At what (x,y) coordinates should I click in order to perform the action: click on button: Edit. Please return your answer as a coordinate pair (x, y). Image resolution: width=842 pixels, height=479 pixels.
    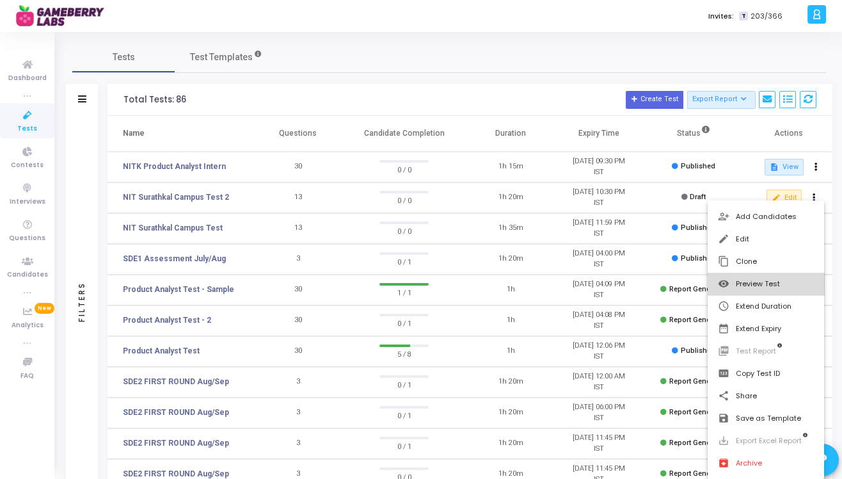
    Looking at the image, I should click on (766, 239).